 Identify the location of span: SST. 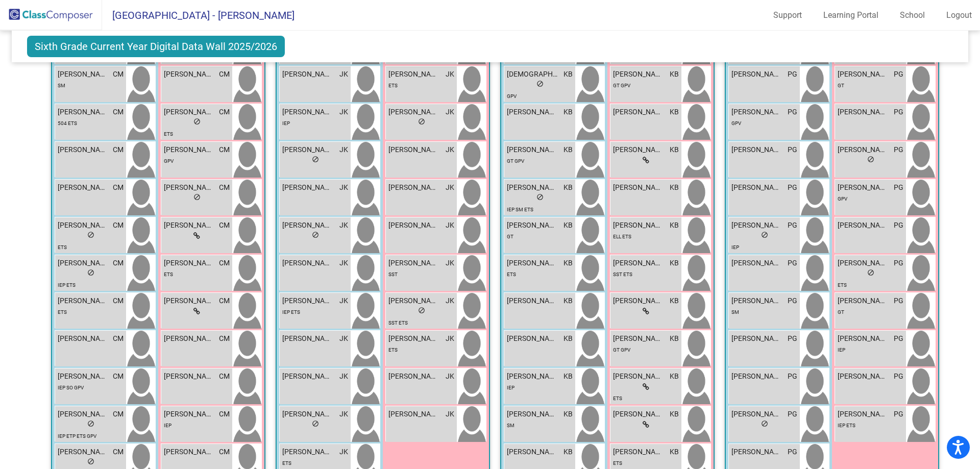
(393, 274).